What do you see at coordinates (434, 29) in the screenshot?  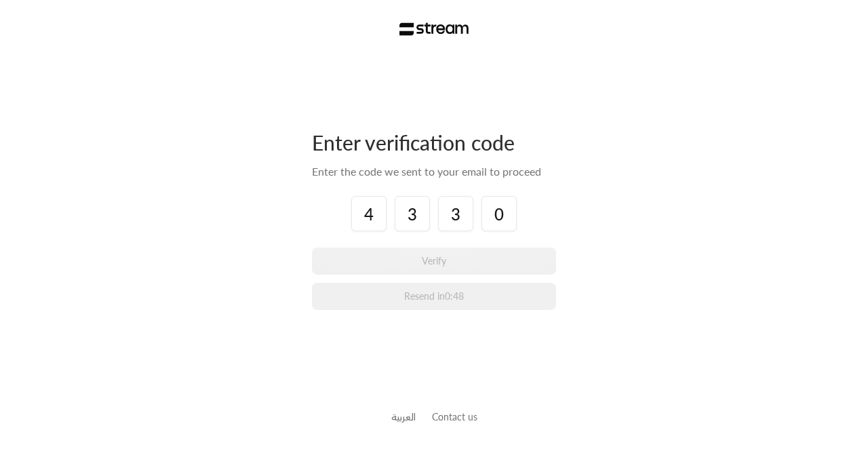 I see `img: Stream Logo` at bounding box center [434, 29].